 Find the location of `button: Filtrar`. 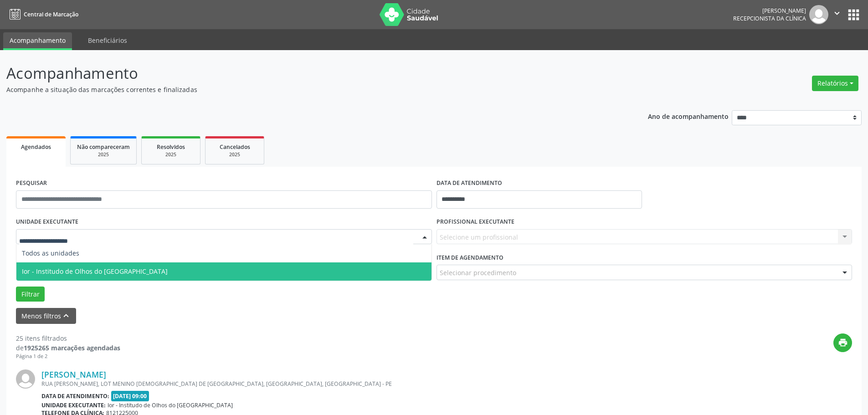

button: Filtrar is located at coordinates (30, 294).